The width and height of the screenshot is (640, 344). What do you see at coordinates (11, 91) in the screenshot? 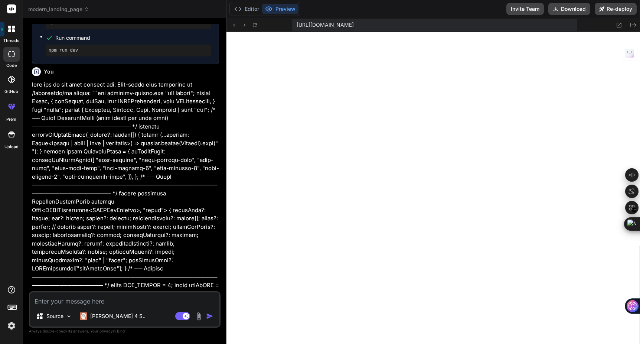
I see `label: GitHub` at bounding box center [11, 91].